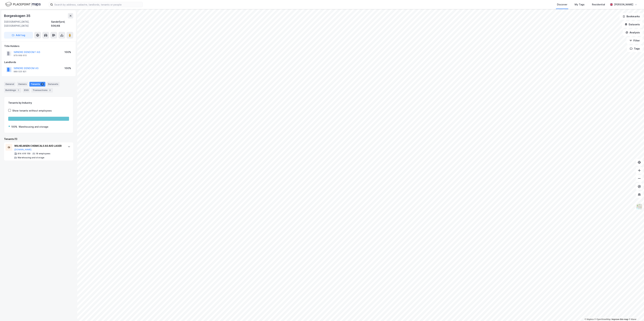 The width and height of the screenshot is (644, 321). Describe the element at coordinates (39, 62) in the screenshot. I see `div: Landlords` at that location.